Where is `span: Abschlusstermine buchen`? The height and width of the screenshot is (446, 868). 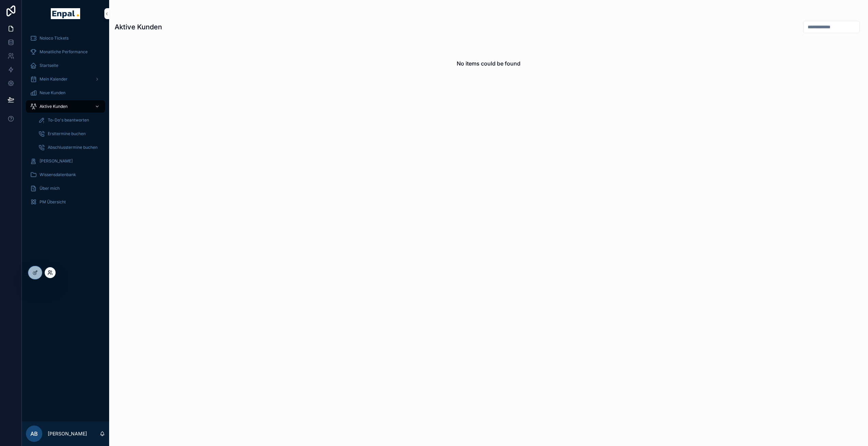
span: Abschlusstermine buchen is located at coordinates (73, 147).